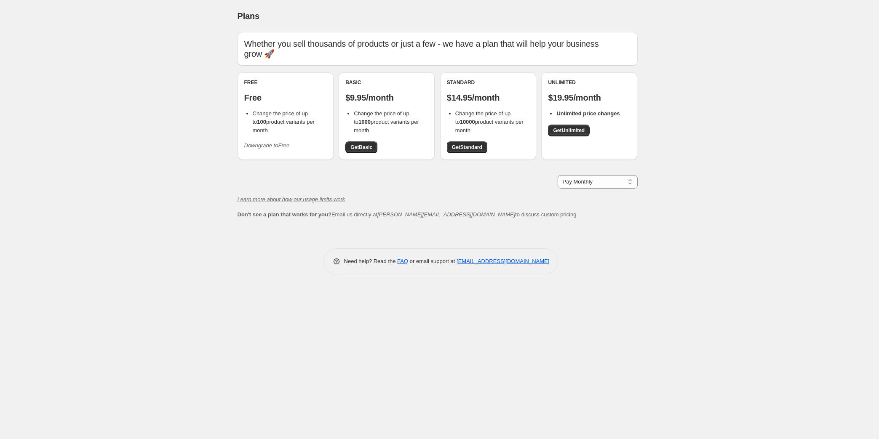  What do you see at coordinates (364, 122) in the screenshot?
I see `b: 1000` at bounding box center [364, 122].